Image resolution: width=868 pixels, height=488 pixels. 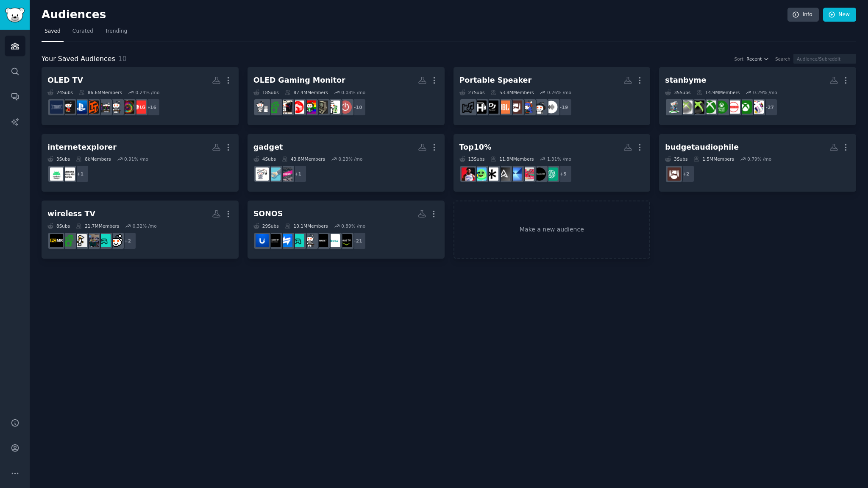 What do you see at coordinates (266, 226) in the screenshot?
I see `div: 29 Sub s` at bounding box center [266, 226].